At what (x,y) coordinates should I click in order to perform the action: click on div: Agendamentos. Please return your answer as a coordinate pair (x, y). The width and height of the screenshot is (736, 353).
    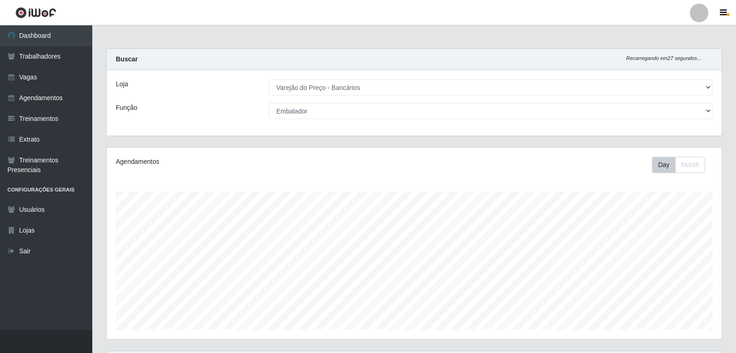
    Looking at the image, I should click on (236, 162).